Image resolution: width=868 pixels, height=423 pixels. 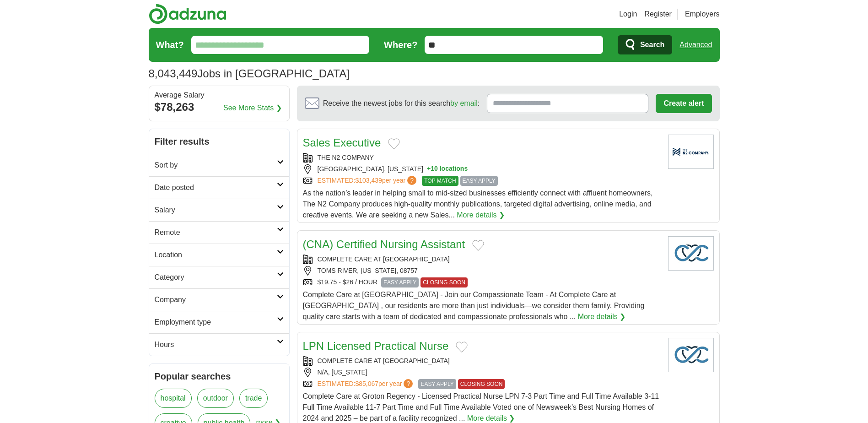 What do you see at coordinates (366, 384) in the screenshot?
I see `a: ESTIMATED:$85,067per year?` at bounding box center [366, 384].